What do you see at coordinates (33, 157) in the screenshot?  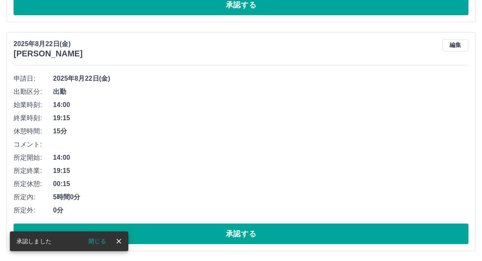 I see `span: 所定開始:` at bounding box center [33, 157].